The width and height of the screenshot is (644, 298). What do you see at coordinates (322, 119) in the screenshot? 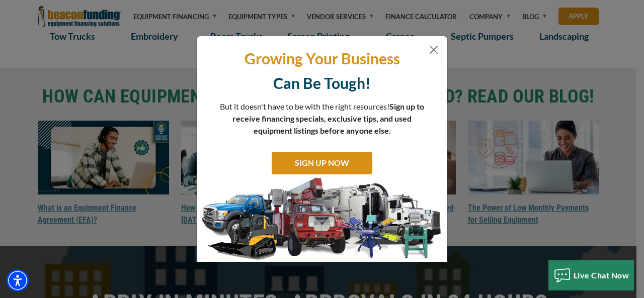
I see `p: But it doesn't have to be with the right resources!` at bounding box center [322, 119].